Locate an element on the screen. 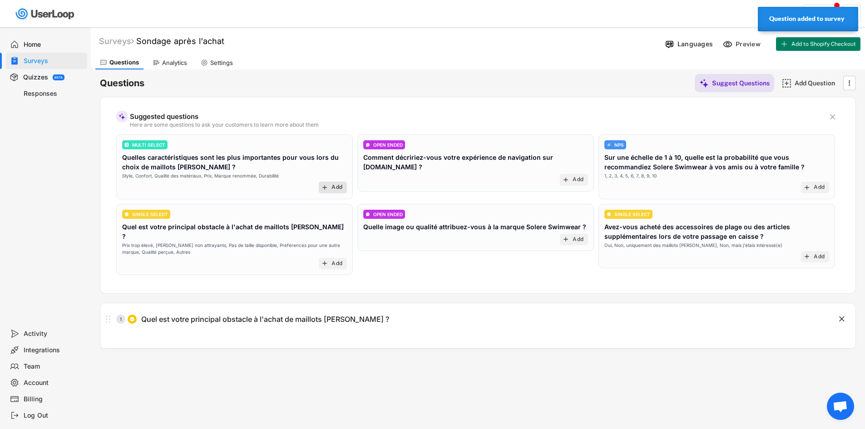 This screenshot has width=865, height=429. img: AdjustIcon.svg is located at coordinates (609, 145).